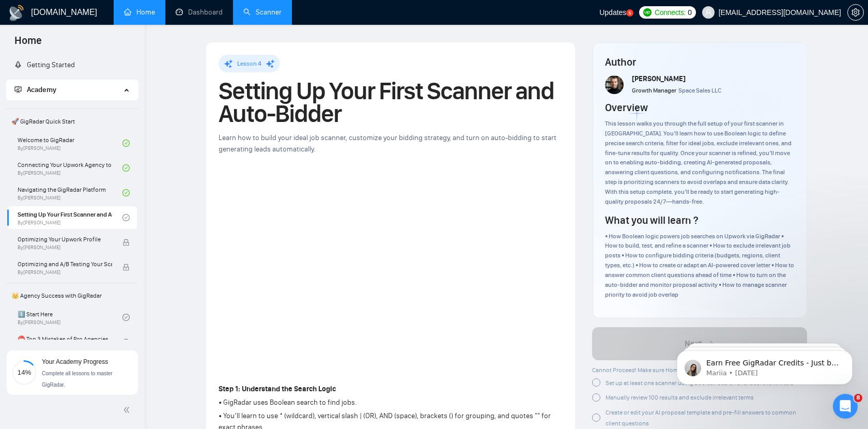 This screenshot has height=429, width=868. What do you see at coordinates (45, 65) in the screenshot?
I see `a: rocketGetting Started` at bounding box center [45, 65].